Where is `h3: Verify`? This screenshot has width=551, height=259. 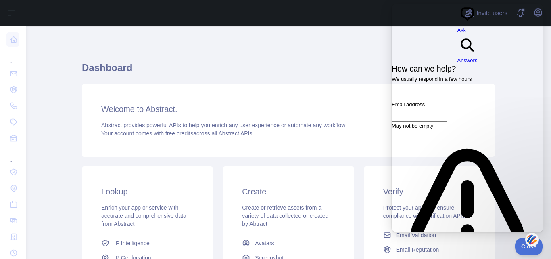
h3: Verify is located at coordinates (430, 191).